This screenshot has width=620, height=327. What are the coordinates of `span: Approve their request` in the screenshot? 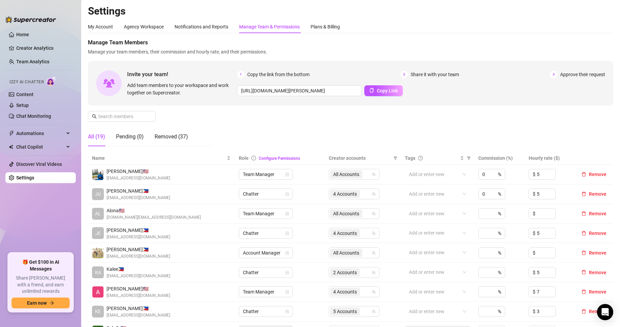 It's located at (583, 74).